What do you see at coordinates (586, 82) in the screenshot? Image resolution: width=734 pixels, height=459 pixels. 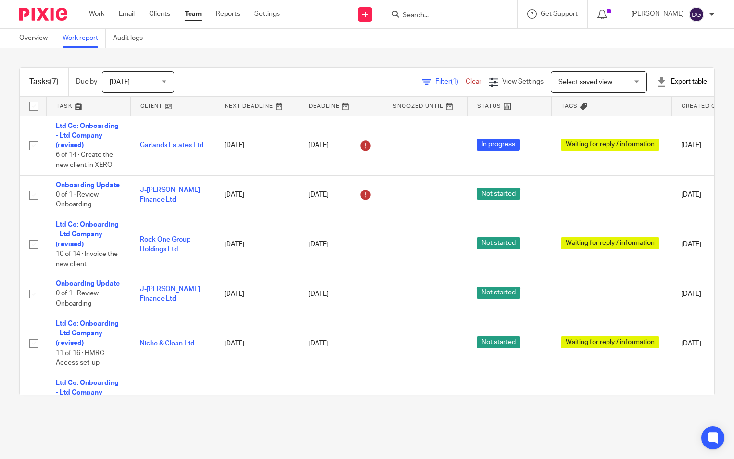 I see `span: Select saved view` at bounding box center [586, 82].